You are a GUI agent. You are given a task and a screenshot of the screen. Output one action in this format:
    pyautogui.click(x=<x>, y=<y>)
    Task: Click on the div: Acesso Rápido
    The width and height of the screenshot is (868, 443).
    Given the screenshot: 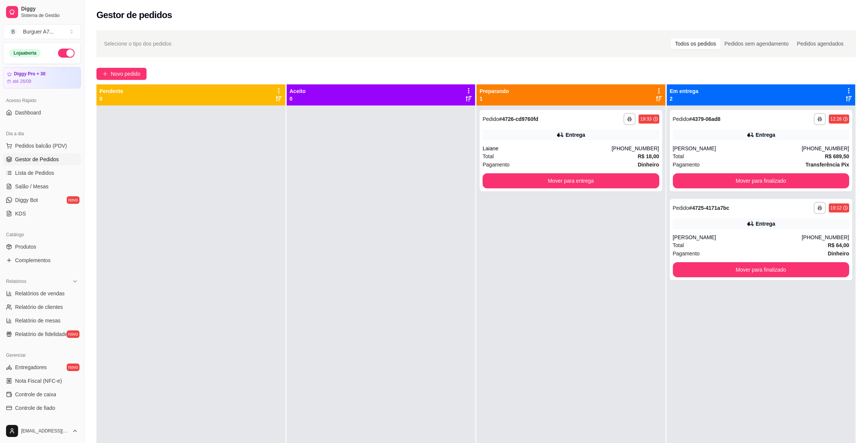 What is the action you would take?
    pyautogui.click(x=42, y=101)
    